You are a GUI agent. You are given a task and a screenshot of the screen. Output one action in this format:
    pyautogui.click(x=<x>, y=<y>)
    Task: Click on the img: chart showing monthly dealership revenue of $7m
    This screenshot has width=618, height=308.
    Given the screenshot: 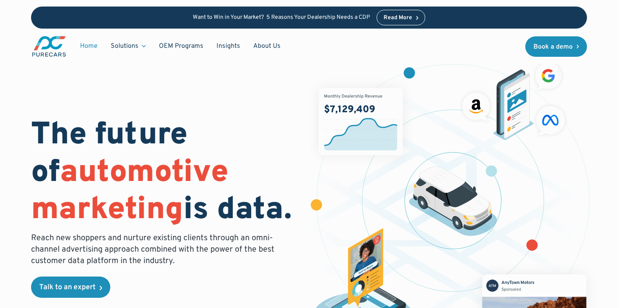 What is the action you would take?
    pyautogui.click(x=361, y=121)
    